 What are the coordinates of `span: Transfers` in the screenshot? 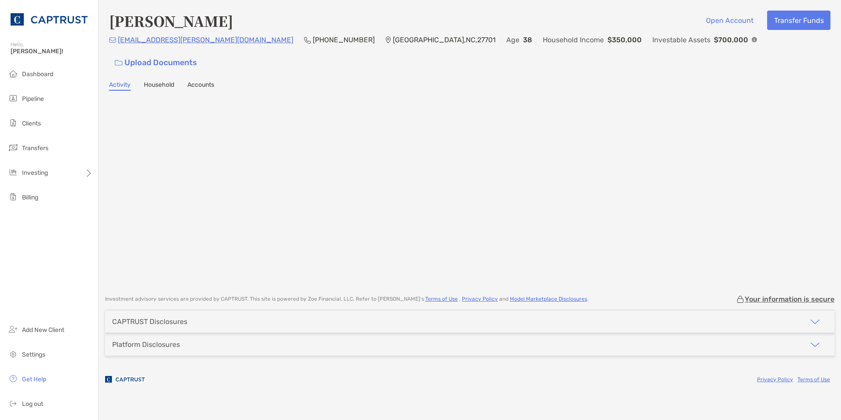 It's located at (35, 148).